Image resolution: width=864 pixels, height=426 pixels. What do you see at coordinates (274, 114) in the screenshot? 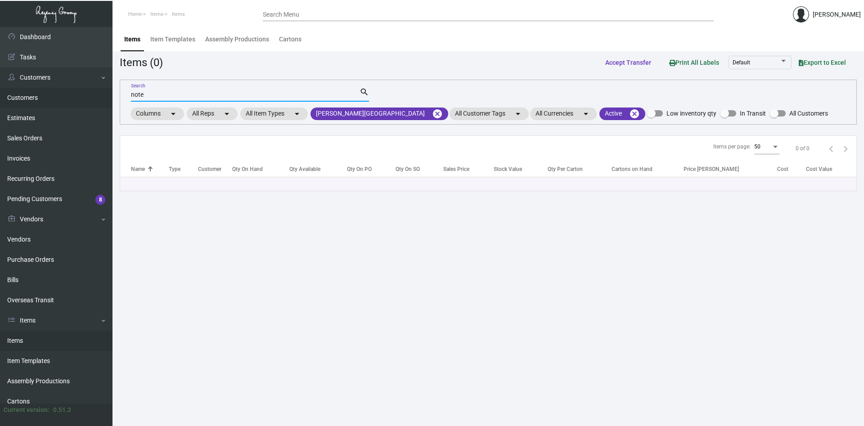
I see `mat-chip: All Item Types` at bounding box center [274, 114].